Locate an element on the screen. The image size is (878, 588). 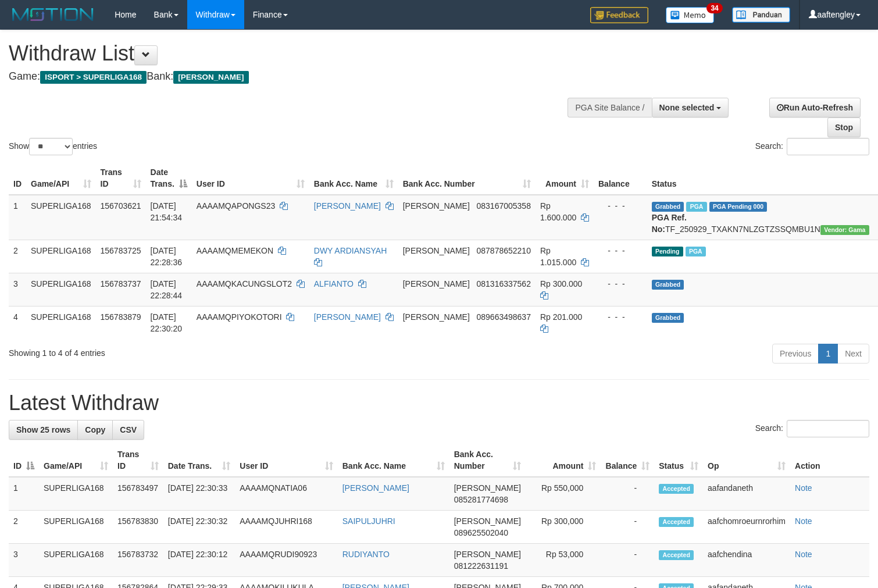
label: Show entries is located at coordinates (53, 146).